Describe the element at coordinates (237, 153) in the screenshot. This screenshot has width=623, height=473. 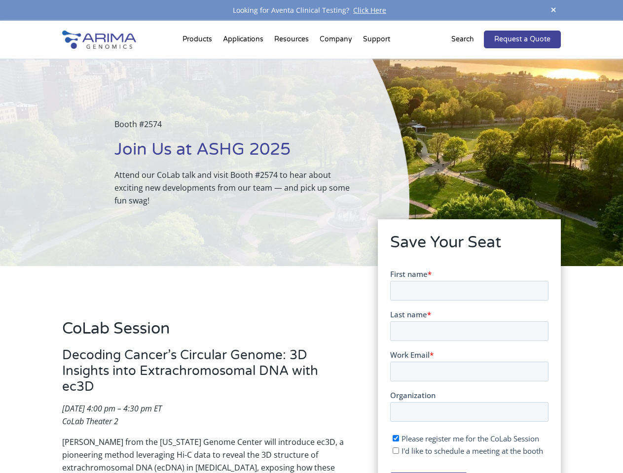
I see `h1: Join Us at ASHG 2025` at that location.